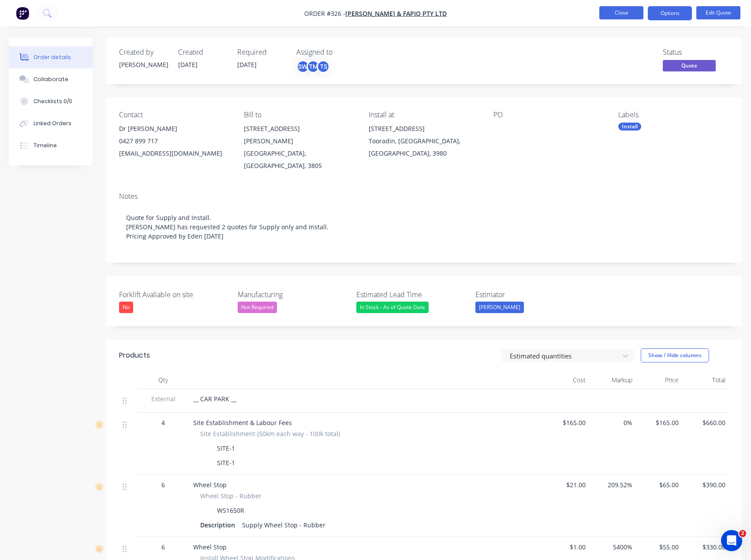  Describe the element at coordinates (219, 525) in the screenshot. I see `div: Description` at that location.